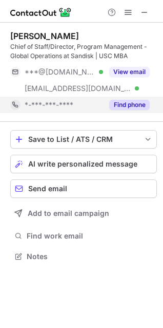 The height and width of the screenshot is (328, 163). What do you see at coordinates (48, 189) in the screenshot?
I see `span: Send email` at bounding box center [48, 189].